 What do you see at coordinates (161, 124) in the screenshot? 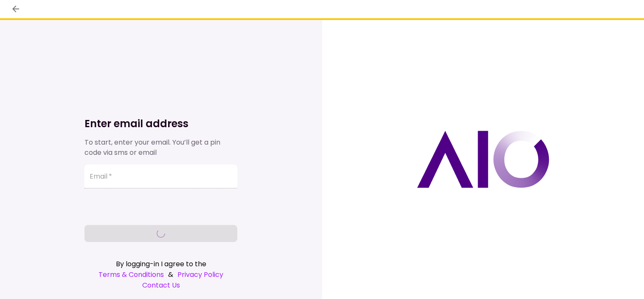
I see `h1: Enter email address` at bounding box center [161, 124].